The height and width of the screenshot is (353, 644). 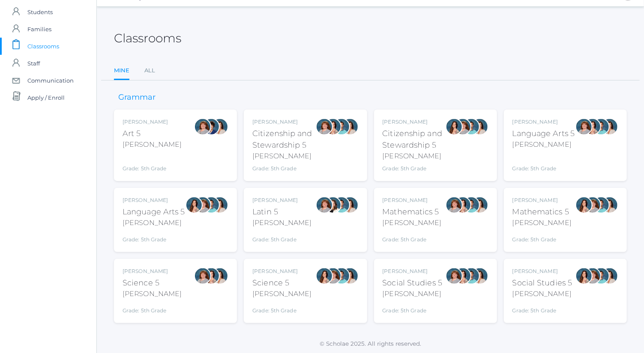 What do you see at coordinates (282, 212) in the screenshot?
I see `div: Latin 5` at bounding box center [282, 212].